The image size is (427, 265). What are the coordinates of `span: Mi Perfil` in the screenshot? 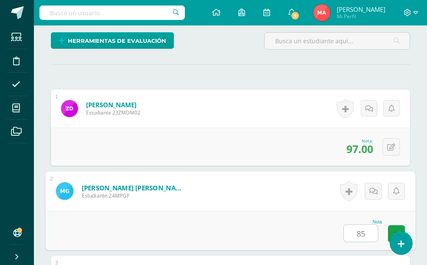 It's located at (361, 16).